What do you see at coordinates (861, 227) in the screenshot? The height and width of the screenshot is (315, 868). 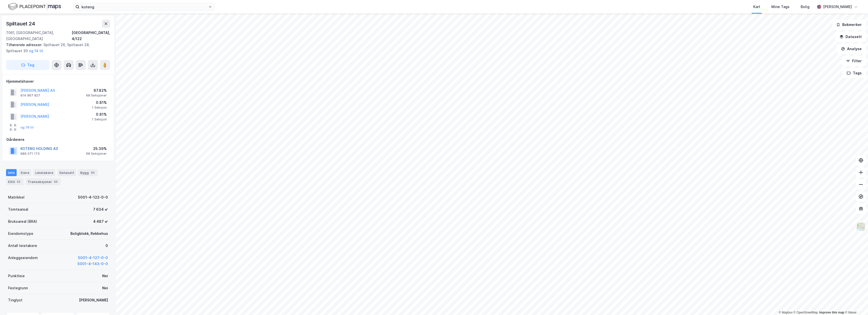 I see `img: Z` at bounding box center [861, 227].